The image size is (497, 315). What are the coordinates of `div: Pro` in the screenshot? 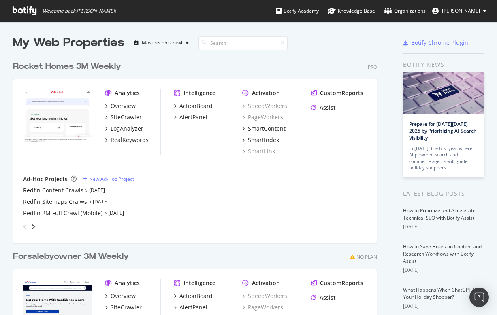 It's located at (372, 67).